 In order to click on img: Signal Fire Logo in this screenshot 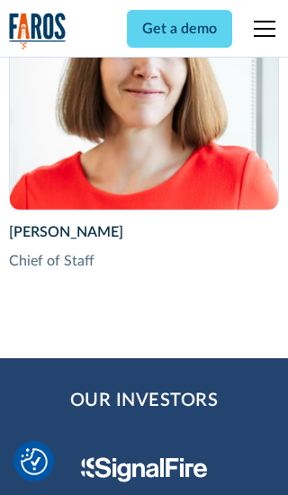, I will do `click(144, 470)`.